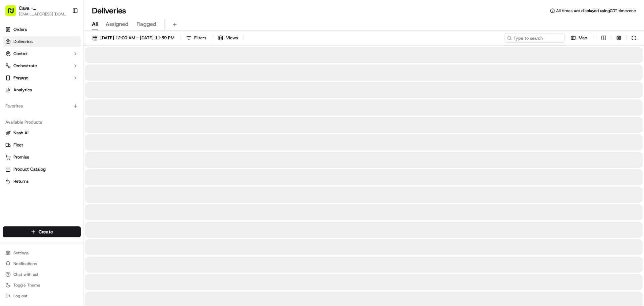 The image size is (644, 306). What do you see at coordinates (41, 54) in the screenshot?
I see `button: Control` at bounding box center [41, 54].